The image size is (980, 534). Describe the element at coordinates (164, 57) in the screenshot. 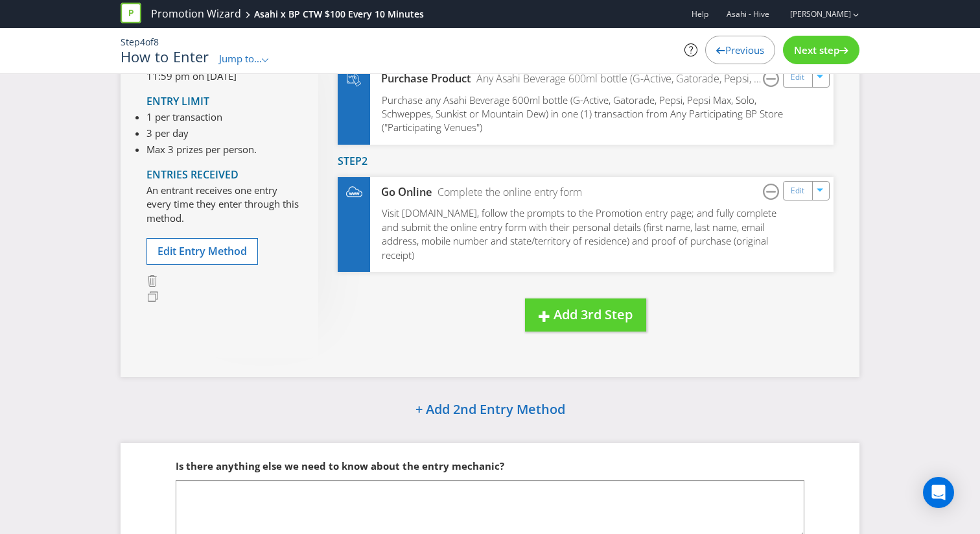

I see `h1: How to Enter` at that location.